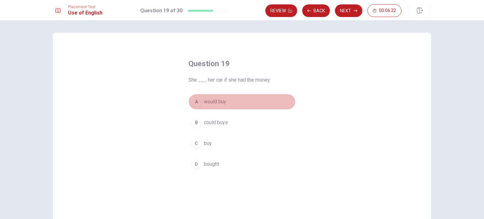  I want to click on div: C, so click(196, 143).